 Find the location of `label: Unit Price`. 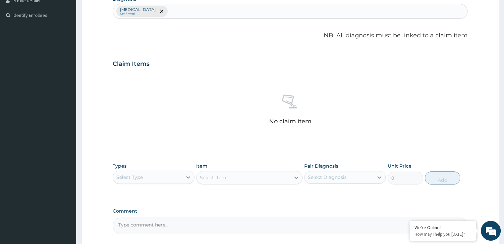

label: Unit Price is located at coordinates (400, 166).